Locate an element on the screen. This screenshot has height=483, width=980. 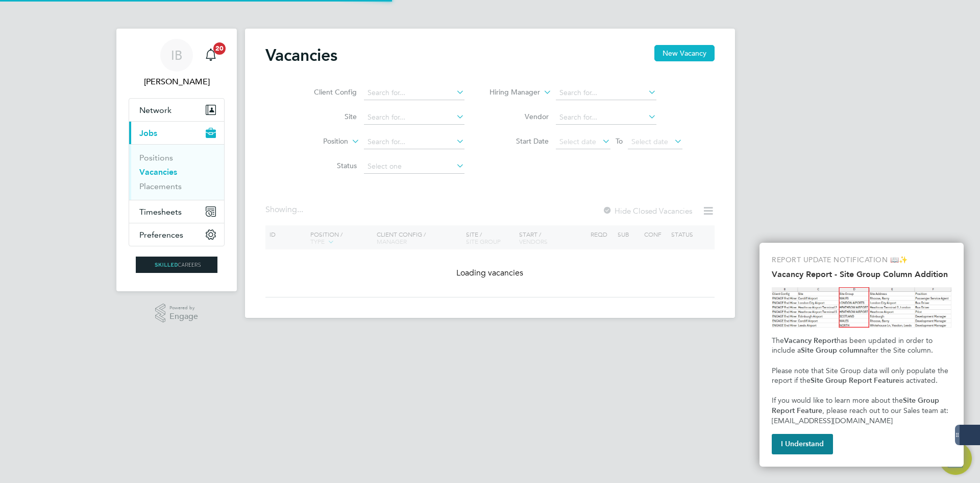
a: Placements is located at coordinates (160, 186).